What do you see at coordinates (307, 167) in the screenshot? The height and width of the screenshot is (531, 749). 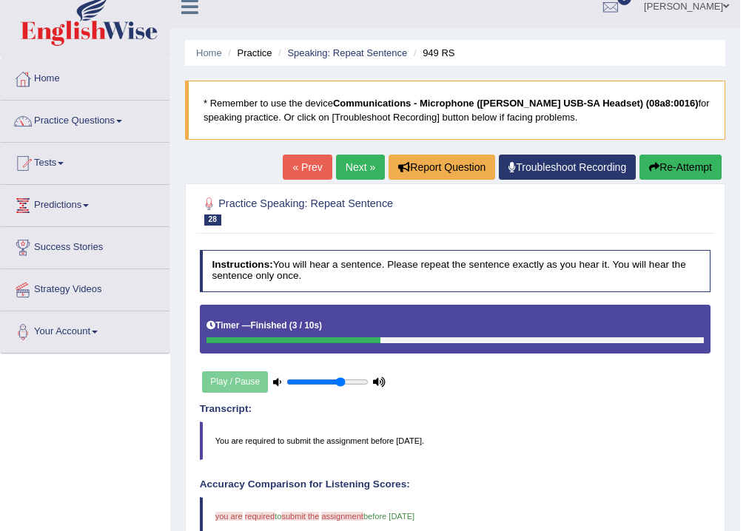 I see `a: « Prev` at bounding box center [307, 167].